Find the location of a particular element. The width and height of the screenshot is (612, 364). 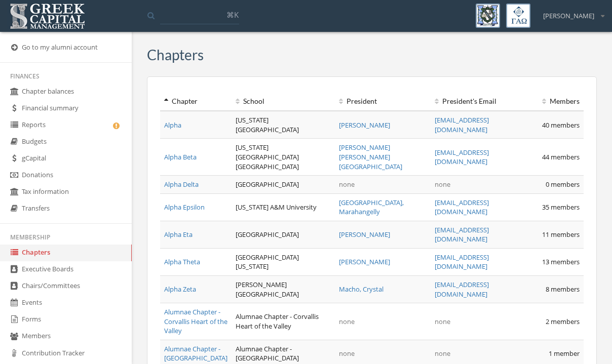

span: ⌘K is located at coordinates (232, 15).